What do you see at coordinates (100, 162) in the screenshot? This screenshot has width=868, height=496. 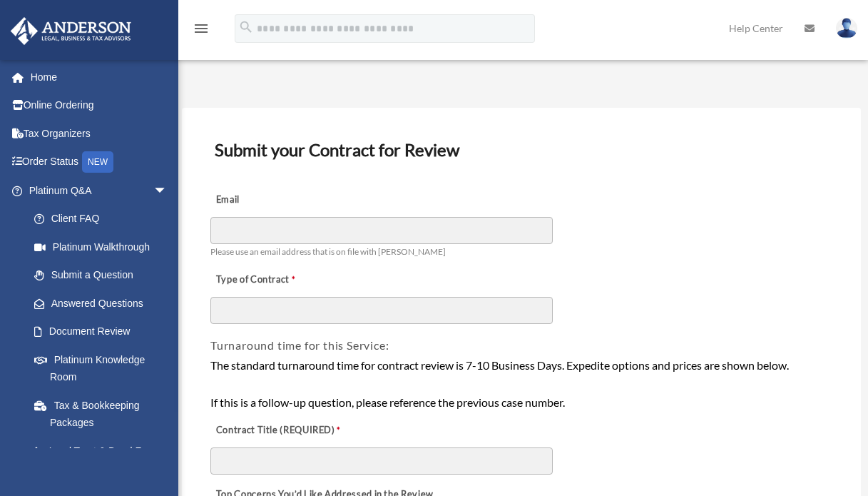 I see `a: Order StatusNEW` at bounding box center [100, 162].